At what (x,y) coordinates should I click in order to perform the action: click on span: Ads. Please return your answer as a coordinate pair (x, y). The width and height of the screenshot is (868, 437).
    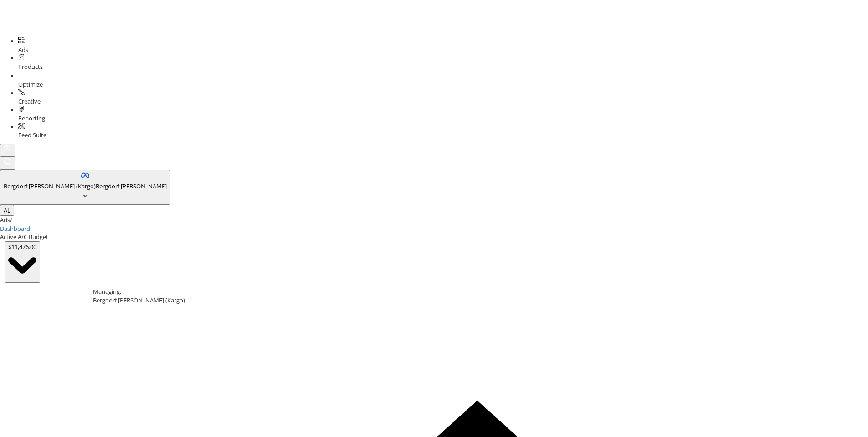
    Looking at the image, I should click on (24, 50).